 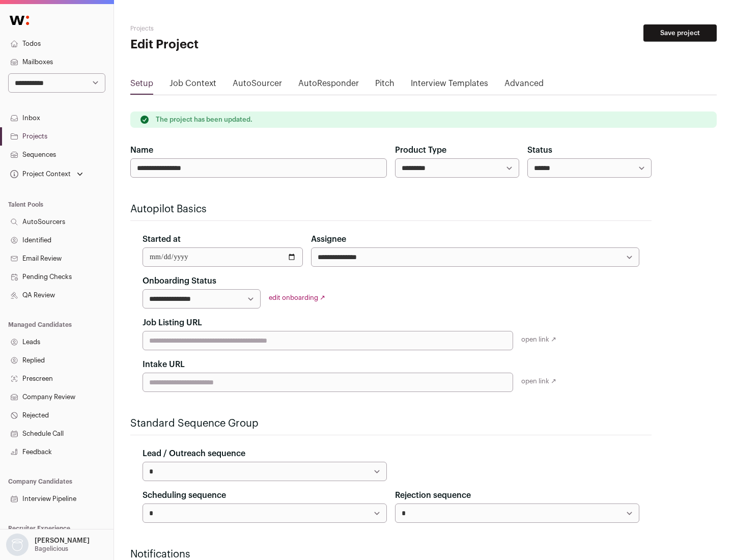 I want to click on label: Lead / Outreach sequence, so click(x=194, y=453).